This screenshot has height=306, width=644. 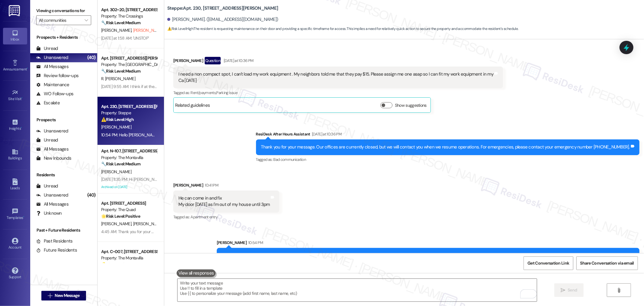 I want to click on div: Past Residents, so click(x=54, y=241).